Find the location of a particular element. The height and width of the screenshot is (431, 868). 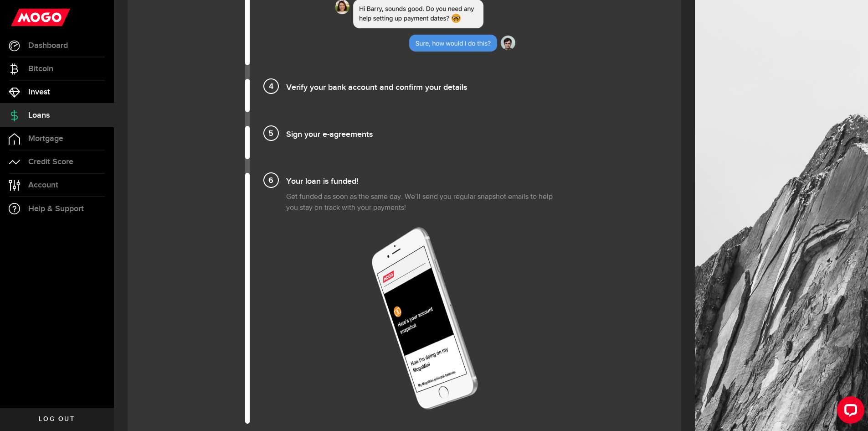

span: Bitcoin is located at coordinates (40, 69).